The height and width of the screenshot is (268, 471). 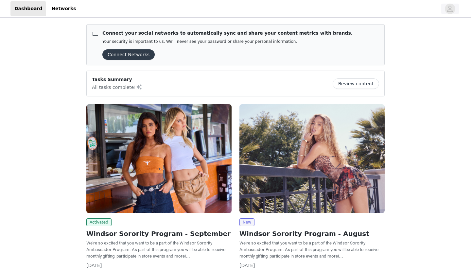 What do you see at coordinates (227, 42) in the screenshot?
I see `p: Your security is important to us. We’ll never see your password or share your personal information.` at bounding box center [227, 42].